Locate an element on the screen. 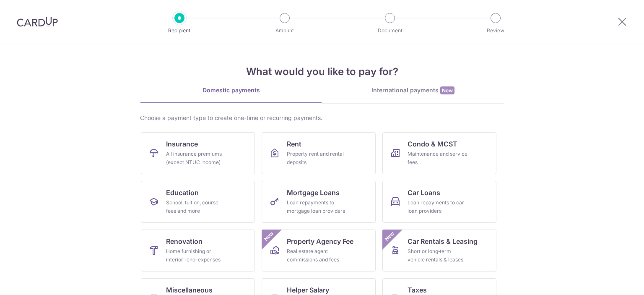  a: Car LoansLoan repayments to car loan providers is located at coordinates (440, 202).